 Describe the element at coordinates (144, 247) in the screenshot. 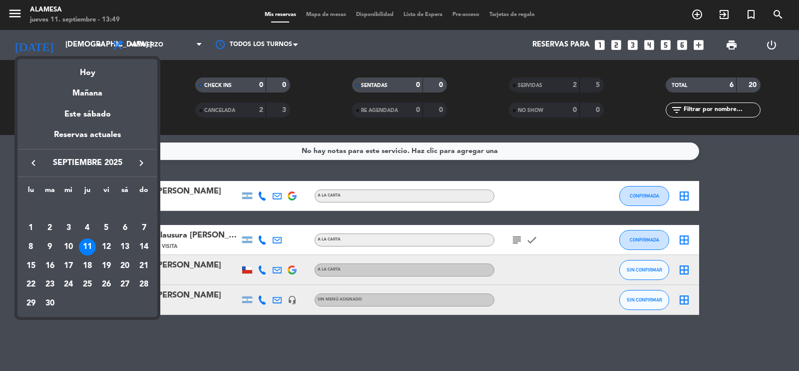

I see `div: 14` at that location.